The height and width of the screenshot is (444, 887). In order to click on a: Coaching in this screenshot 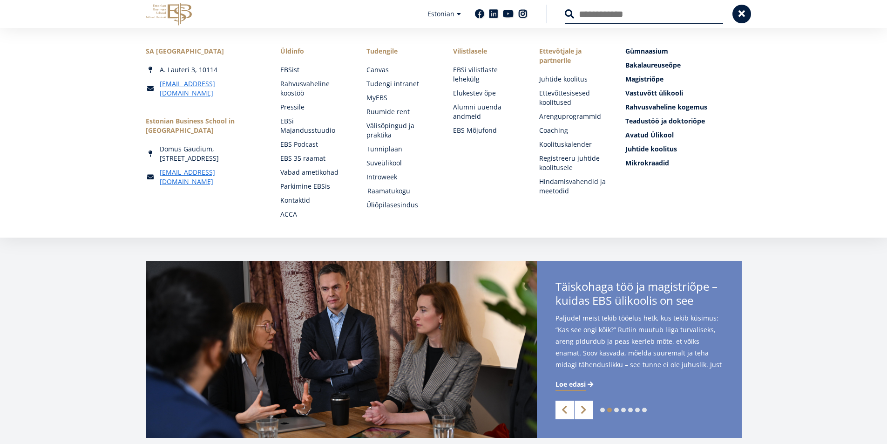, I will do `click(573, 130)`.